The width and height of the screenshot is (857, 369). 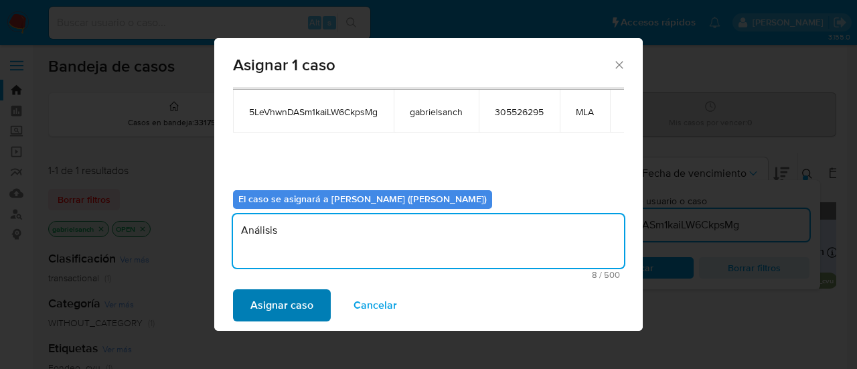 What do you see at coordinates (619, 64) in the screenshot?
I see `button: Cerrar ventana` at bounding box center [619, 64].